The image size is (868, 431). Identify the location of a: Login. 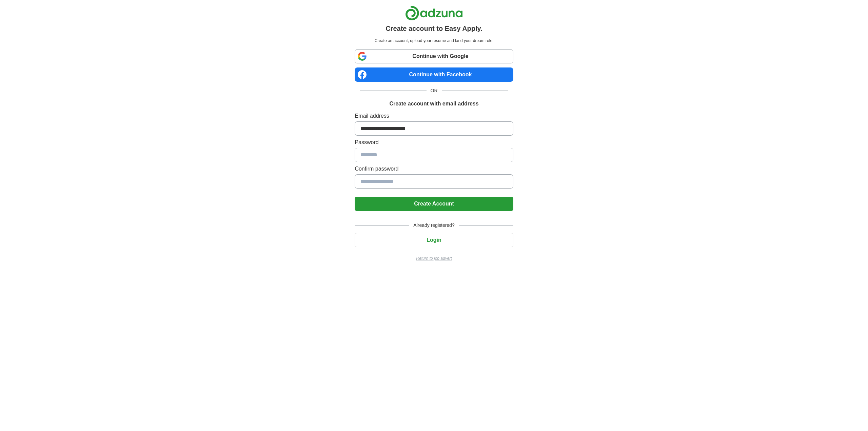
(434, 240).